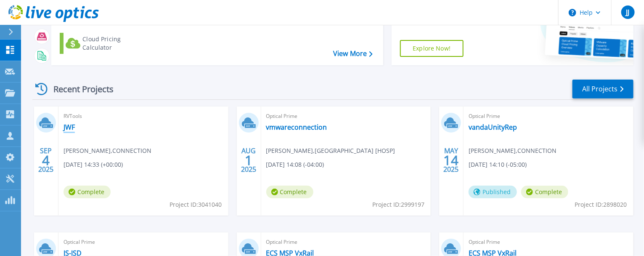 The image size is (644, 256). Describe the element at coordinates (602, 89) in the screenshot. I see `a: All Projects` at that location.